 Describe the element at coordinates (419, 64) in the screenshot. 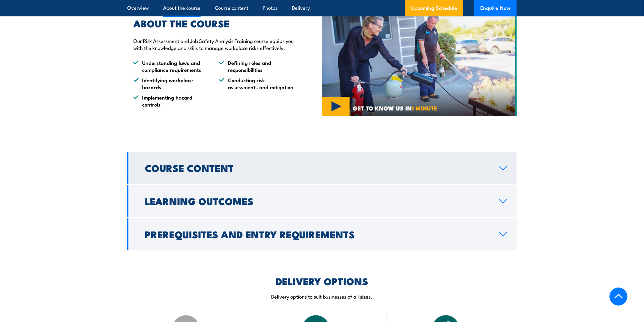

I see `img: Fire Safety Training` at that location.